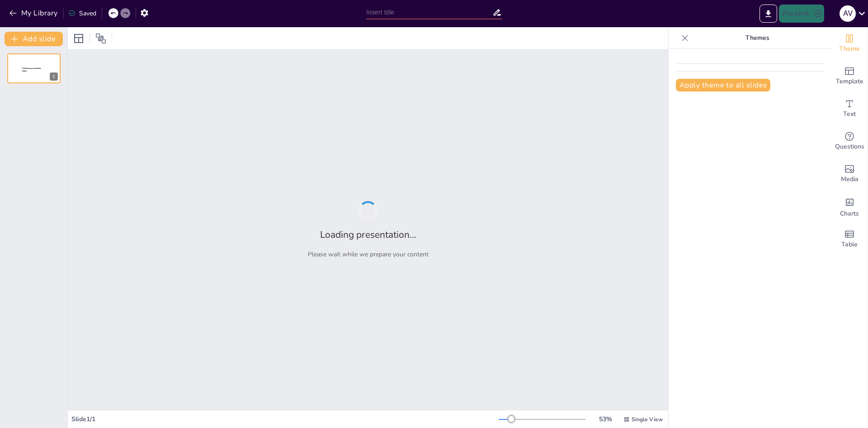 This screenshot has height=428, width=868. Describe the element at coordinates (849, 174) in the screenshot. I see `div: Add images, graphics, shapes or video` at that location.